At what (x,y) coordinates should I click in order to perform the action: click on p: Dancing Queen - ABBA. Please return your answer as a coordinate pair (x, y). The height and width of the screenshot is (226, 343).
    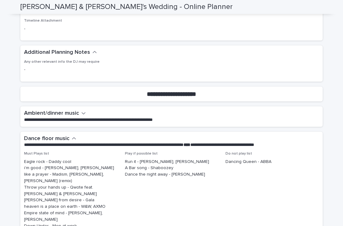
    Looking at the image, I should click on (272, 161).